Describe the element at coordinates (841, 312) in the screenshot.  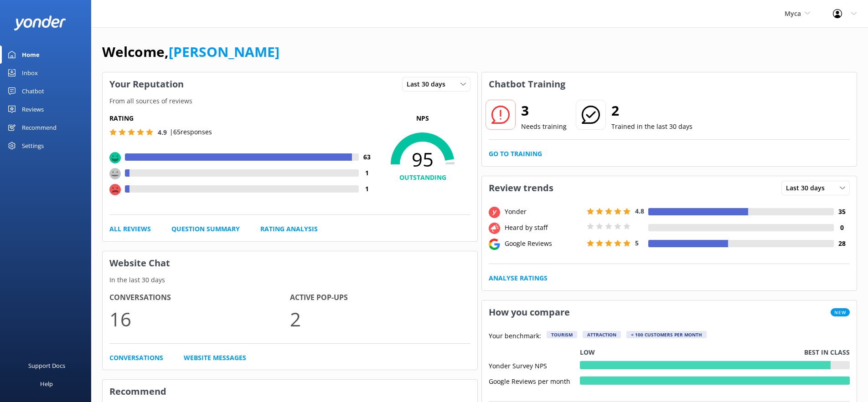
I see `span: New` at that location.